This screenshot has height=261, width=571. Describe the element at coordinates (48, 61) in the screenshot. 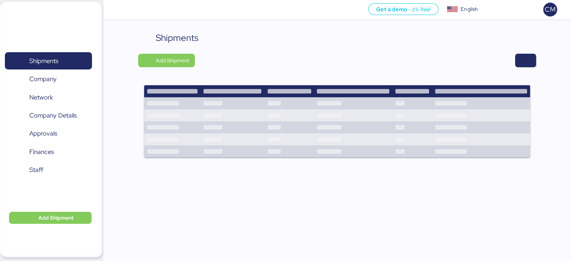

I see `a: Shipments` at that location.